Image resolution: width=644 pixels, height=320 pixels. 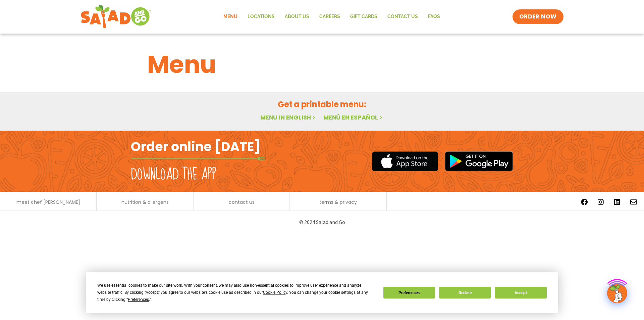 I want to click on a: Menu, so click(x=231, y=17).